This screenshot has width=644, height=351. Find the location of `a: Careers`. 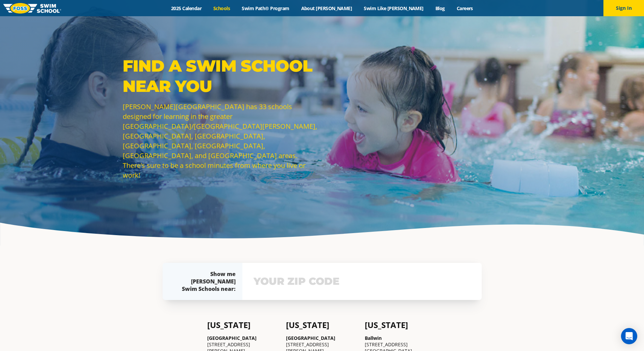

a: Careers is located at coordinates (465, 8).